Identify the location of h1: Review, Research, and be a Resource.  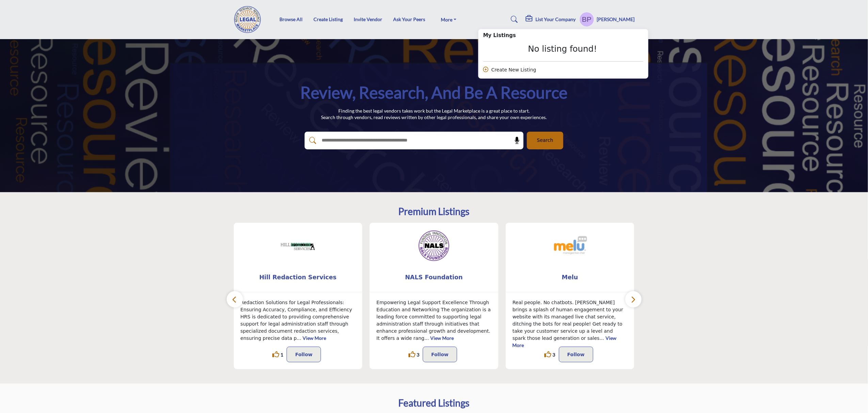
(434, 93).